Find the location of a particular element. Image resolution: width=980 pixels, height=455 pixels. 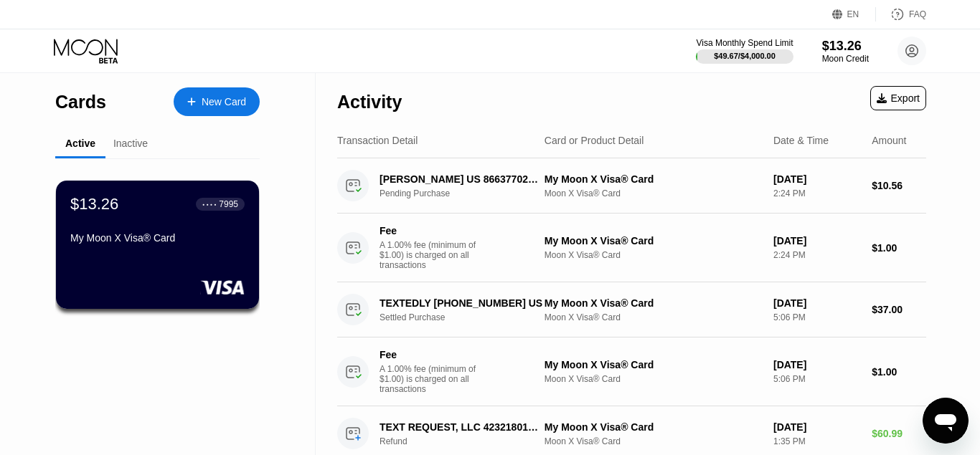

div: Inactive is located at coordinates (130, 143).